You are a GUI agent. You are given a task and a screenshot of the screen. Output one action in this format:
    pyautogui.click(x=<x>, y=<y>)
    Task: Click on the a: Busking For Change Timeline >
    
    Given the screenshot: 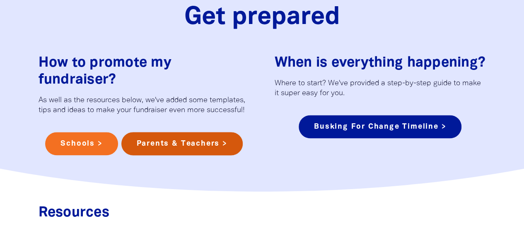 What is the action you would take?
    pyautogui.click(x=380, y=127)
    